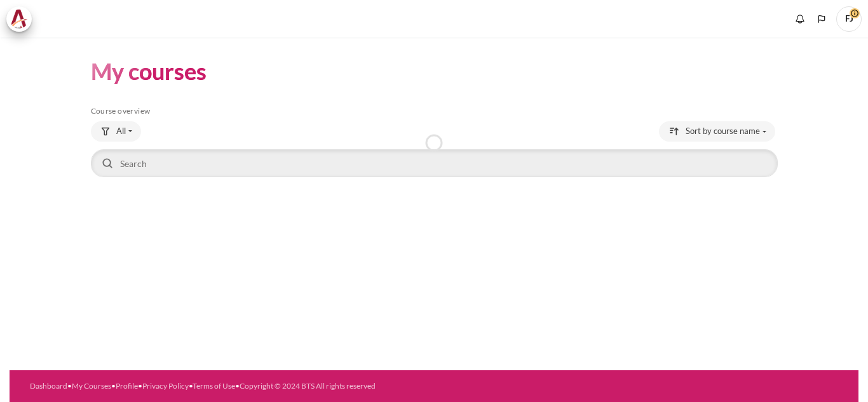 The width and height of the screenshot is (868, 402). Describe the element at coordinates (115, 131) in the screenshot. I see `button: Grouping drop-down menu` at that location.